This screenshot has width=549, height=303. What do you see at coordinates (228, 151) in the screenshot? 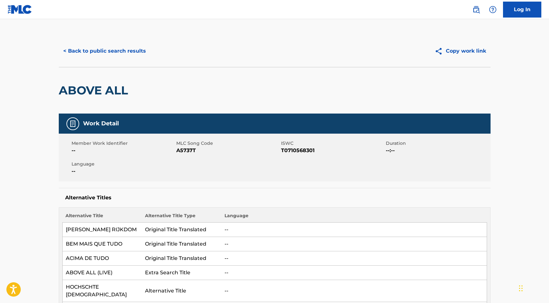
I see `span: A5737T` at bounding box center [228, 151].